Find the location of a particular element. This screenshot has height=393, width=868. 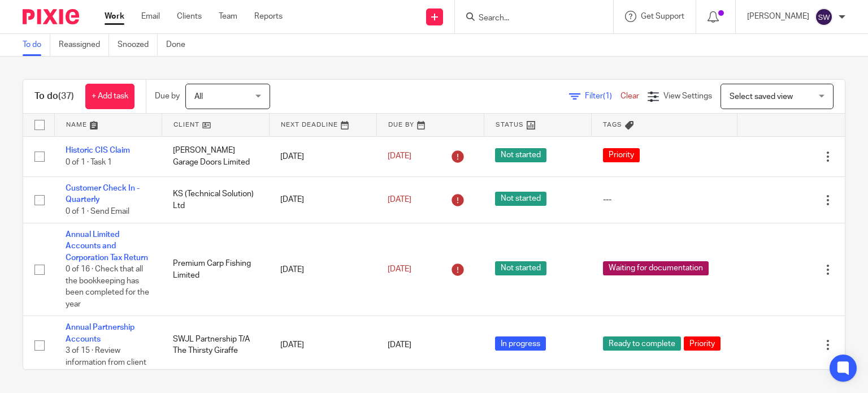

a: Reports is located at coordinates (269, 16).